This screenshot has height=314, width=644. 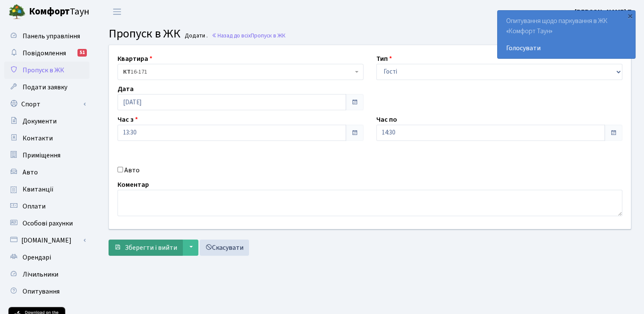 I want to click on b: Комфорт, so click(x=49, y=11).